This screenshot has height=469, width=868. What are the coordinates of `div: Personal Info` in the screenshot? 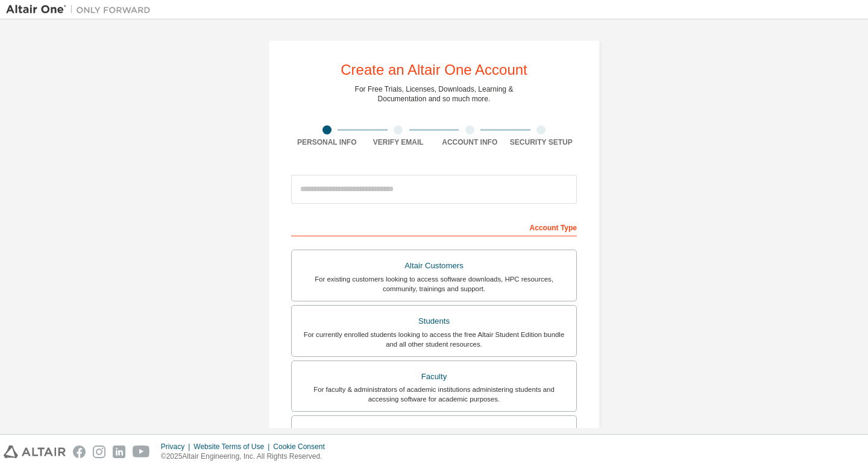 It's located at (327, 143).